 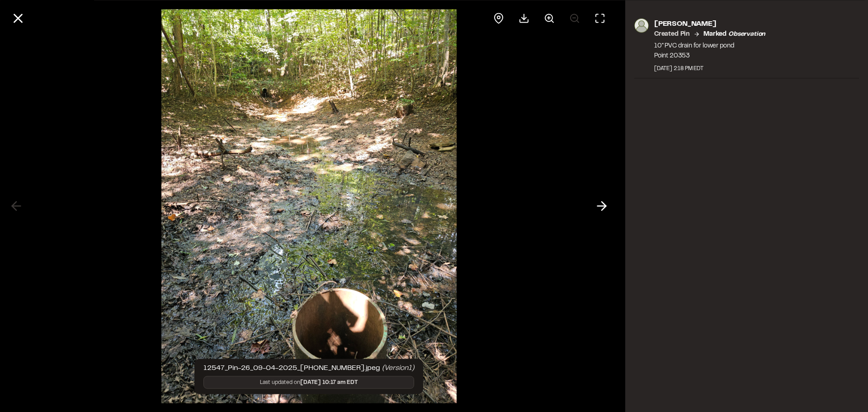 What do you see at coordinates (549, 18) in the screenshot?
I see `button: Zoom in` at bounding box center [549, 18].